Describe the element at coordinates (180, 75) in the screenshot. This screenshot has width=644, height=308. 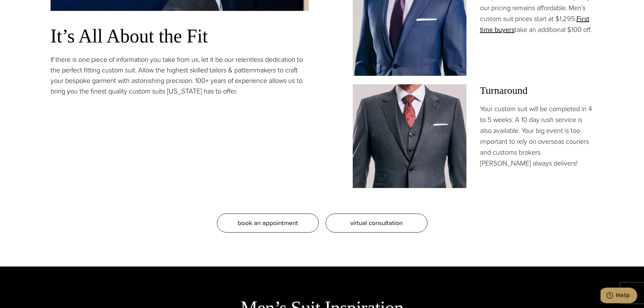
I see `p: If there is one piece of information you take from us, let it be our relentless dedication to the...` at that location.